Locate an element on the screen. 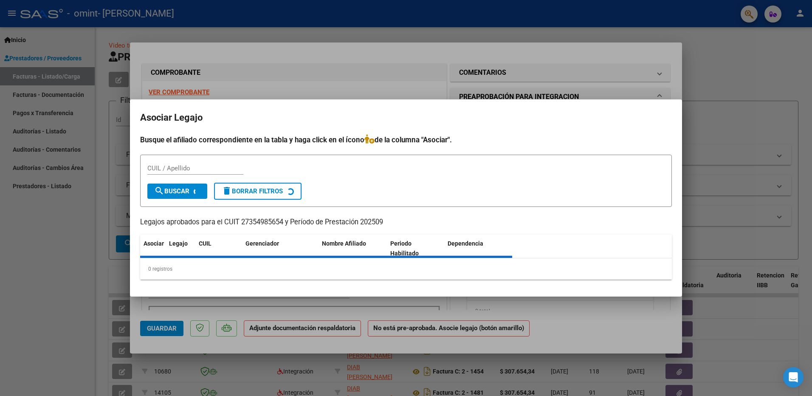 The width and height of the screenshot is (812, 396). span: Asociar is located at coordinates (154, 243).